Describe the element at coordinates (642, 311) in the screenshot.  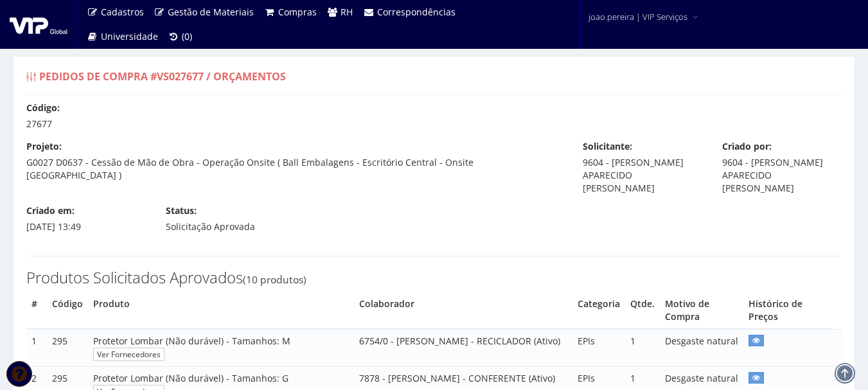
I see `th: Quantidade` at that location.